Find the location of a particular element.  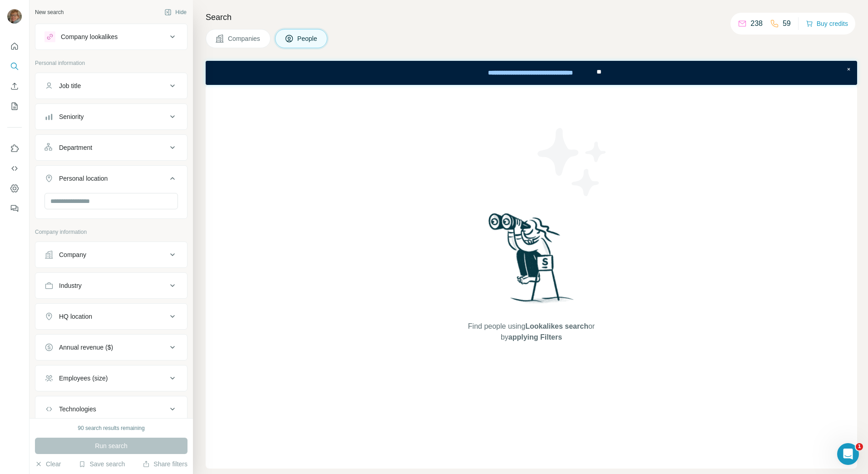

div: Company lookalikes is located at coordinates (89, 37).